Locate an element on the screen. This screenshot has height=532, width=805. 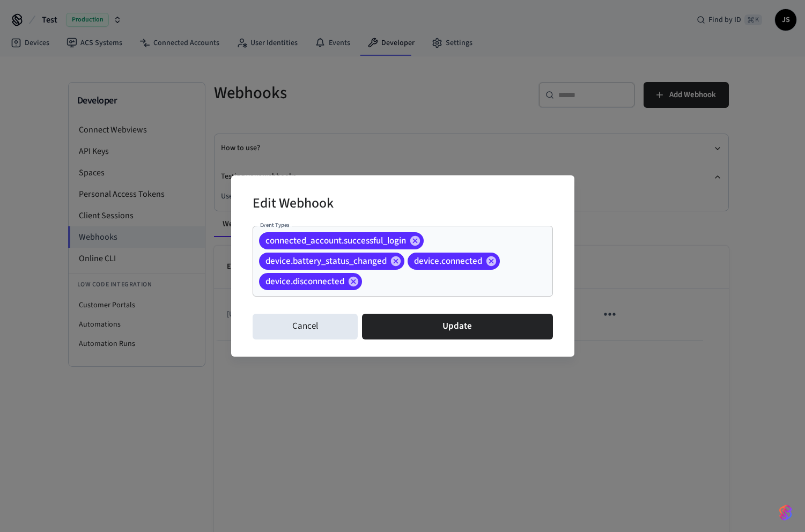
img: SeamLogoGradient.69752ec5.svg is located at coordinates (786, 513).